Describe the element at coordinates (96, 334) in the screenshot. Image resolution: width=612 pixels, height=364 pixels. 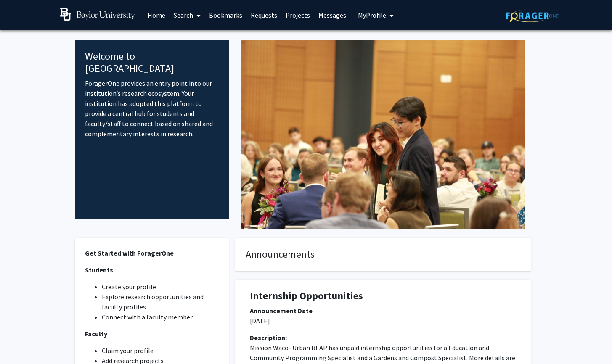
I see `strong: Faculty` at that location.